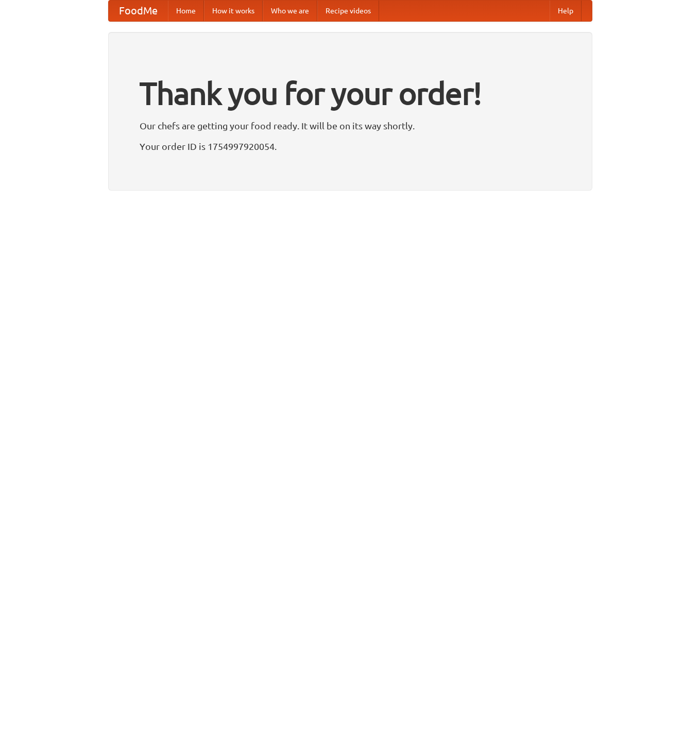  Describe the element at coordinates (565, 11) in the screenshot. I see `a: Help` at that location.